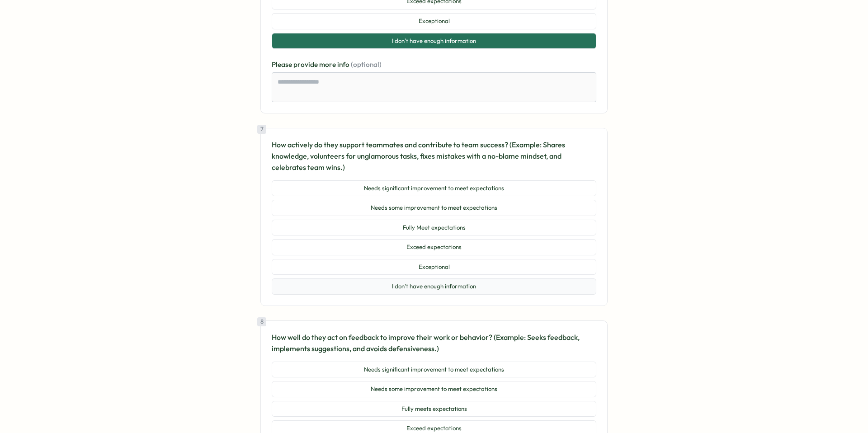 This screenshot has height=433, width=868. I want to click on span: provide, so click(306, 64).